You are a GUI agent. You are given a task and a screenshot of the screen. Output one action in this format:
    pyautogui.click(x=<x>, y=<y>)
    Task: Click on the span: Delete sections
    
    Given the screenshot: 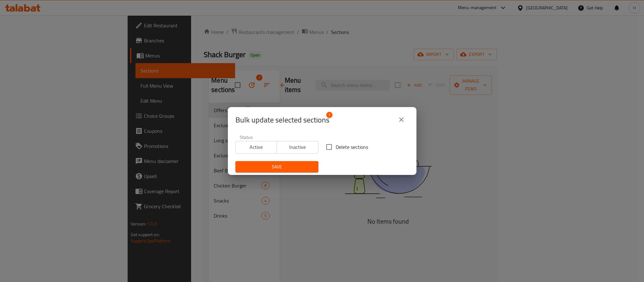 What is the action you would take?
    pyautogui.click(x=352, y=147)
    